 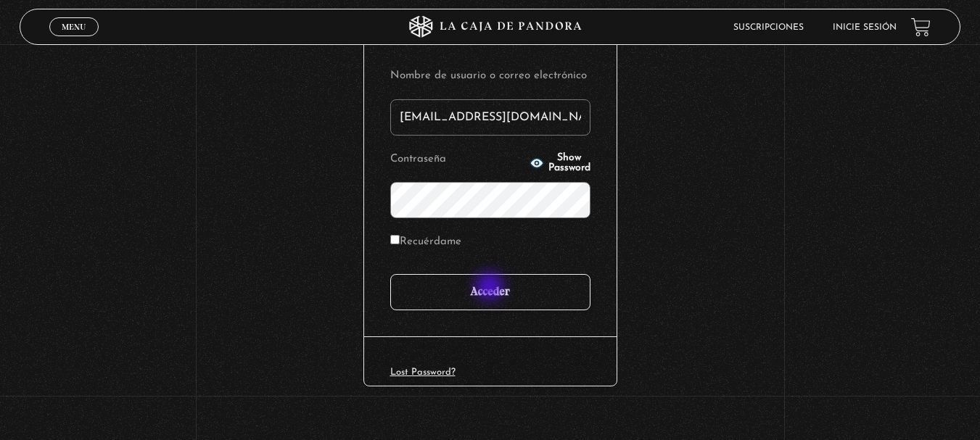 I want to click on label: Recuérdame, so click(x=426, y=243).